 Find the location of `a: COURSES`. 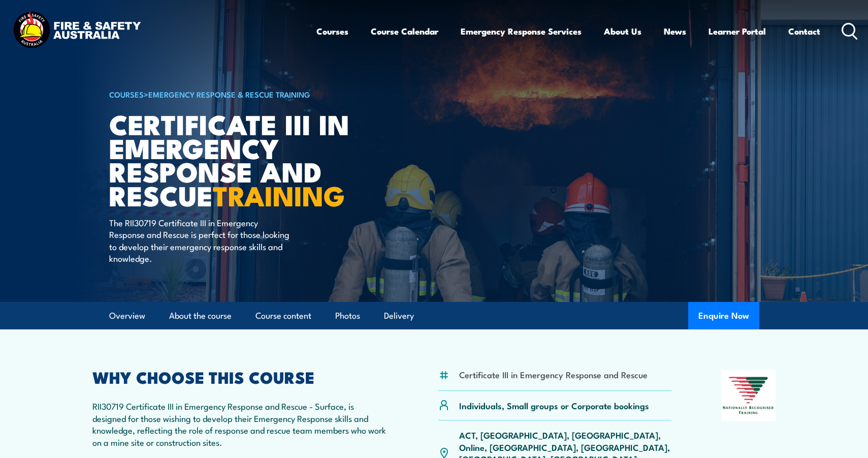

a: COURSES is located at coordinates (126, 94).